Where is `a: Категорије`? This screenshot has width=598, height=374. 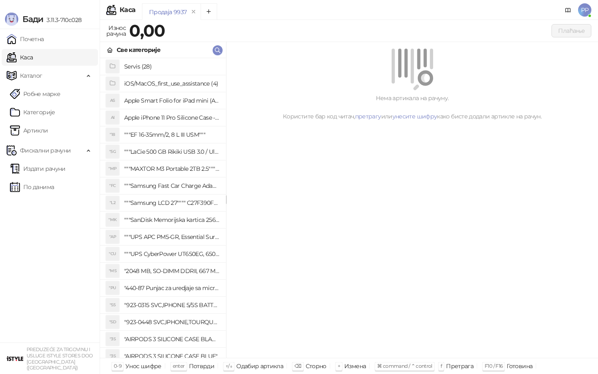
a: Категорије is located at coordinates (32, 112).